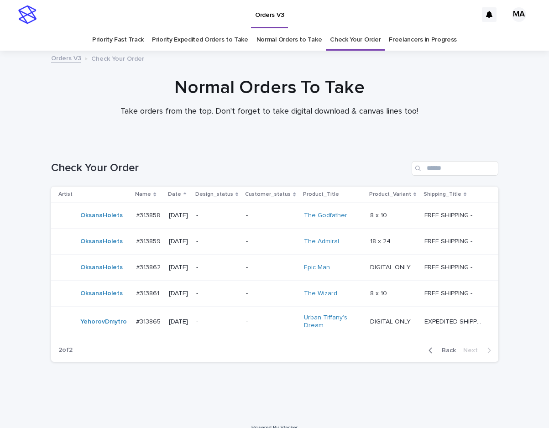  I want to click on p: Product_Variant, so click(390, 194).